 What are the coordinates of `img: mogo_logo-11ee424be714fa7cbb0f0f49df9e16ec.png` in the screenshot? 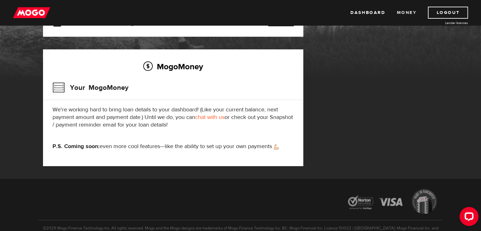 It's located at (32, 13).